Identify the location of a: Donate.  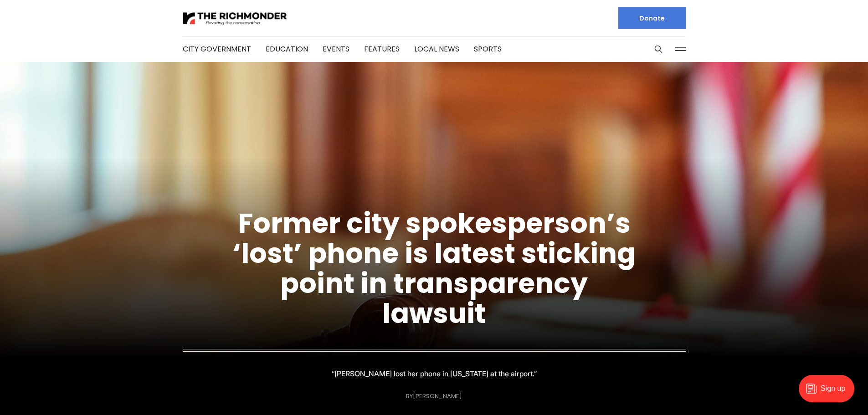
(652, 18).